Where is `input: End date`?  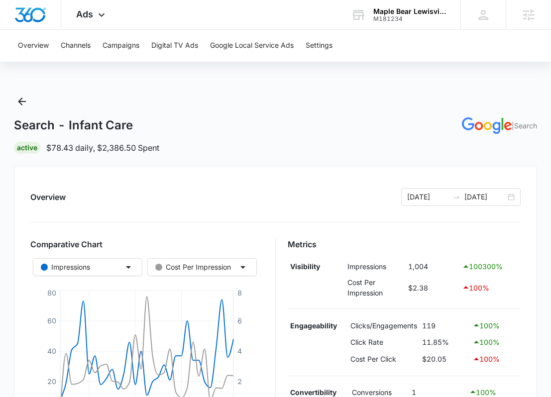 input: End date is located at coordinates (484, 197).